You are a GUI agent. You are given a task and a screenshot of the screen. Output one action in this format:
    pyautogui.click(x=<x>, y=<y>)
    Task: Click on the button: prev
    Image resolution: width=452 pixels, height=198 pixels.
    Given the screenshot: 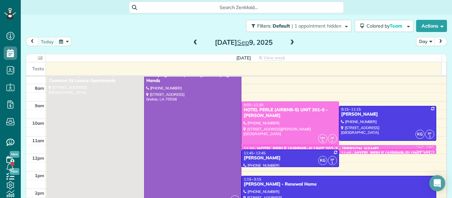 What is the action you would take?
    pyautogui.click(x=32, y=41)
    